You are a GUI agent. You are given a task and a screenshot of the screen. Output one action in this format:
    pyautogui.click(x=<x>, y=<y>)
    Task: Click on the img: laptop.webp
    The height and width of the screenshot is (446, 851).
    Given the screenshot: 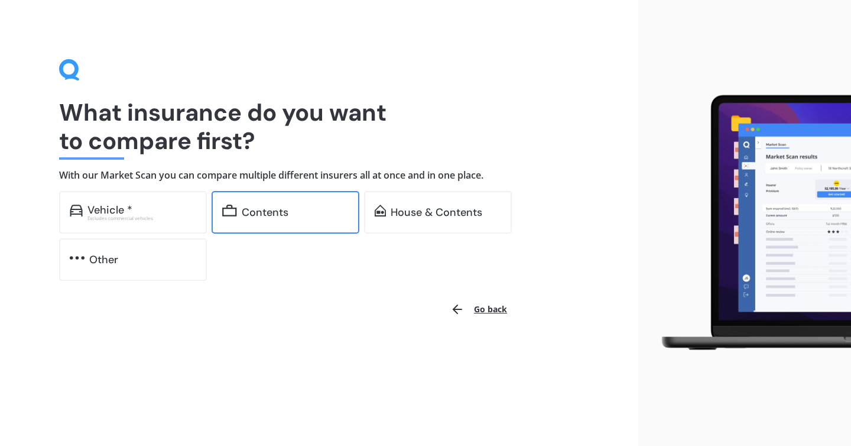 What is the action you would take?
    pyautogui.click(x=750, y=223)
    